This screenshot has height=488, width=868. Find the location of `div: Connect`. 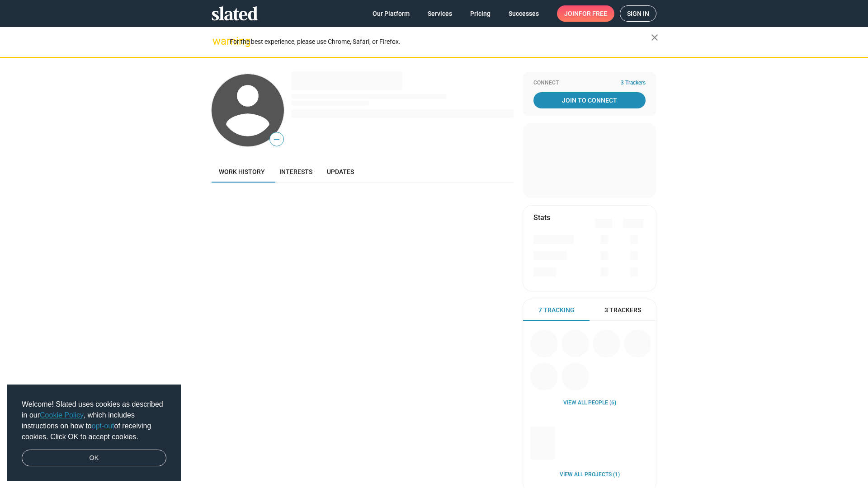

div: Connect is located at coordinates (590, 83).